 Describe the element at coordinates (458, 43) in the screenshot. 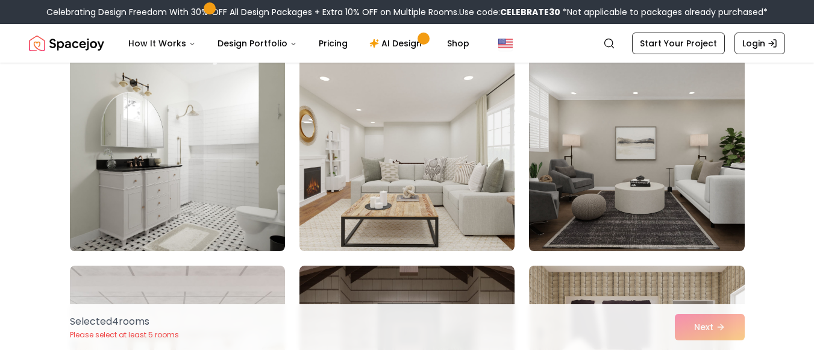

I see `a: Shop` at that location.